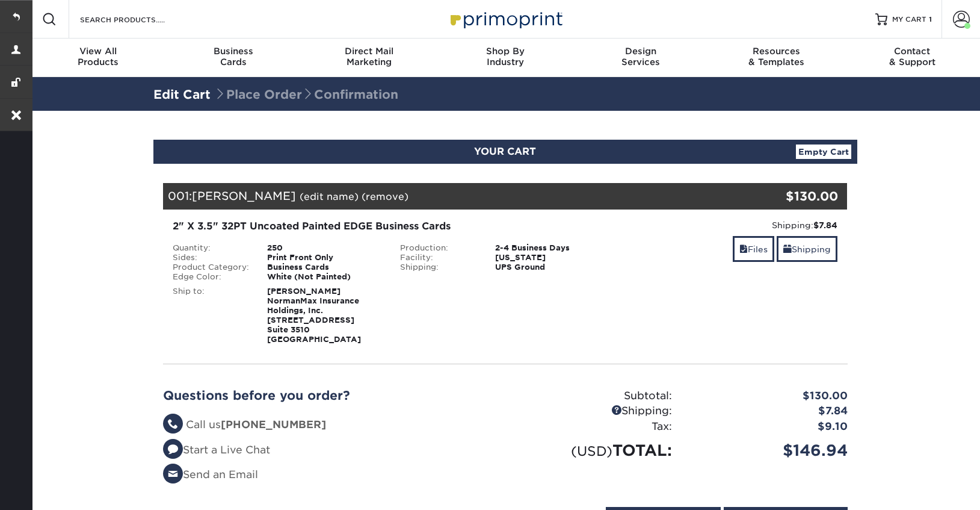  What do you see at coordinates (211, 267) in the screenshot?
I see `div: Product Category:` at bounding box center [211, 267].